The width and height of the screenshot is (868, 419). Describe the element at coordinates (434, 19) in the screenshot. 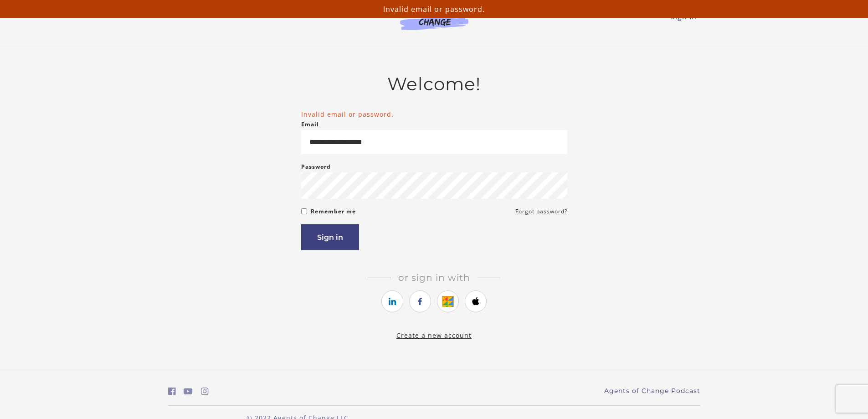

I see `img: Agents of Change Logo` at that location.